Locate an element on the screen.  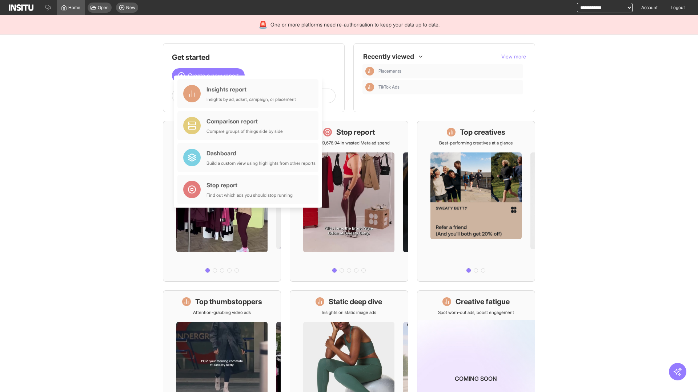
a: Stop reportSave £19,676.94 in wasted Meta ad spend is located at coordinates (349, 201).